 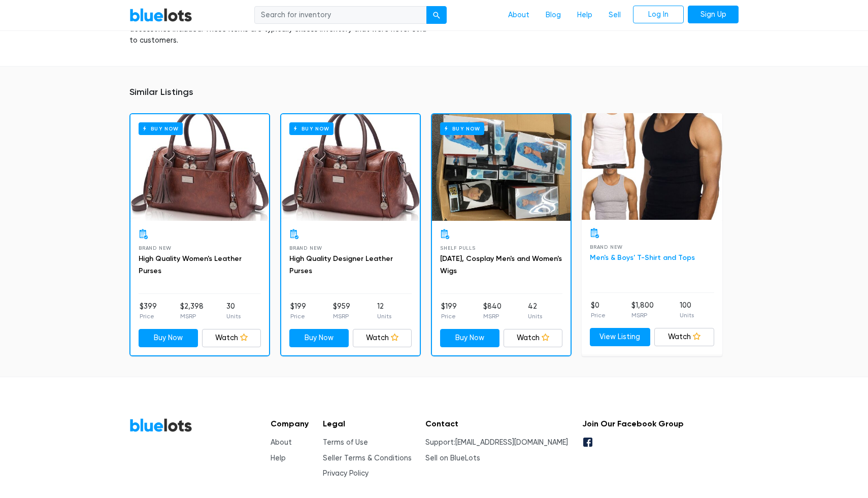 I want to click on span: Shelf Pulls, so click(x=458, y=248).